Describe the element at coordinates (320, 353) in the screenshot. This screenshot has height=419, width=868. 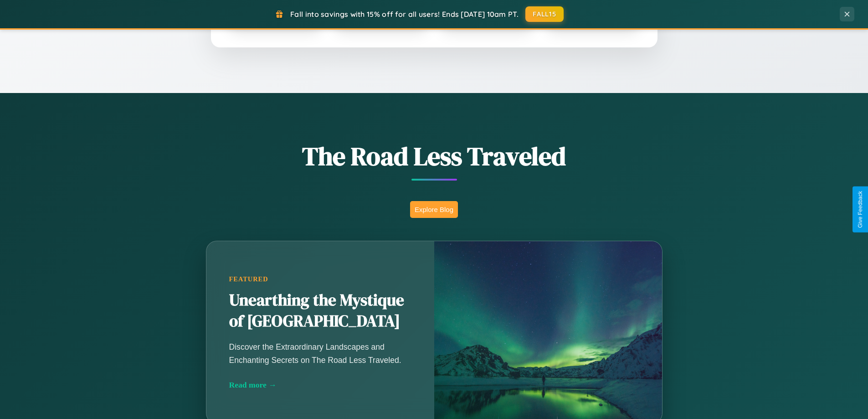
I see `p: Discover the Extraordinary Landscapes and Enchanting Secrets on The Road Less Traveled.` at that location.